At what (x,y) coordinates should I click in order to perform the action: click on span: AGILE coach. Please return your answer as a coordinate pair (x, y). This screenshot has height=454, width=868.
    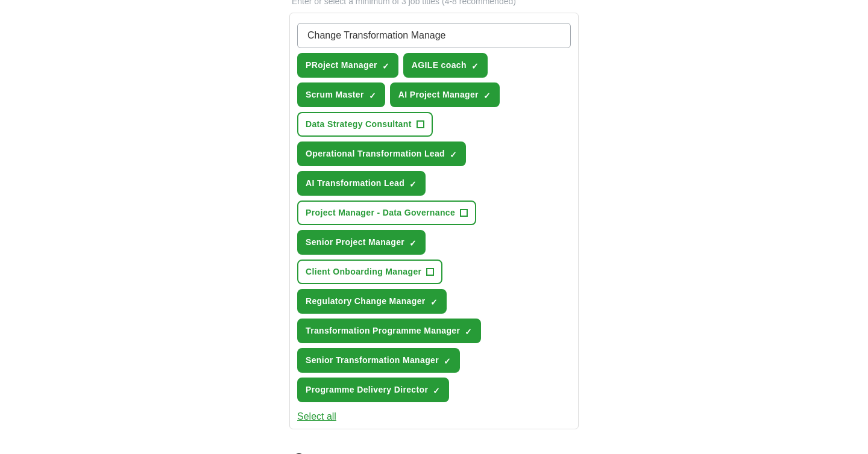
    Looking at the image, I should click on (439, 65).